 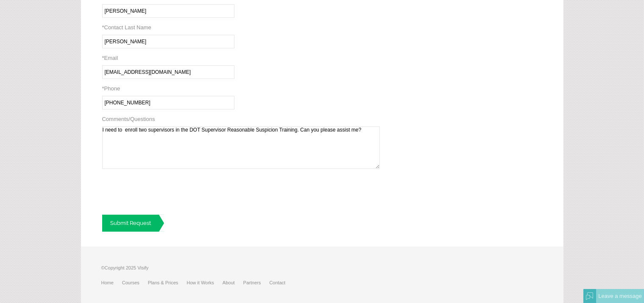 What do you see at coordinates (167, 282) in the screenshot?
I see `a: Plans & Prices` at bounding box center [167, 282].